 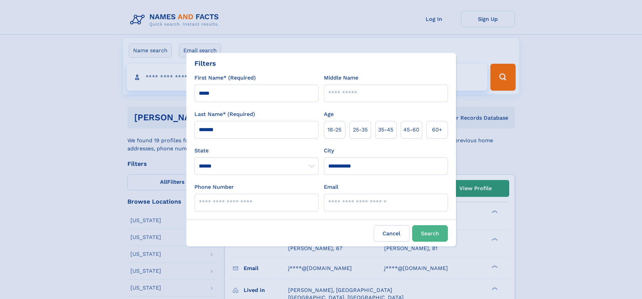 What do you see at coordinates (411, 130) in the screenshot?
I see `span: 45‑60` at bounding box center [411, 130].